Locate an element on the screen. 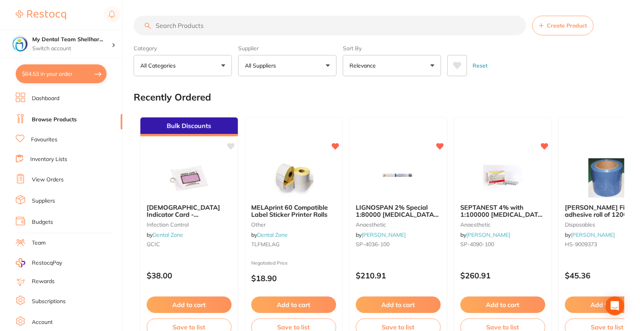 The height and width of the screenshot is (331, 640). a: Inventory Lists is located at coordinates (49, 160).